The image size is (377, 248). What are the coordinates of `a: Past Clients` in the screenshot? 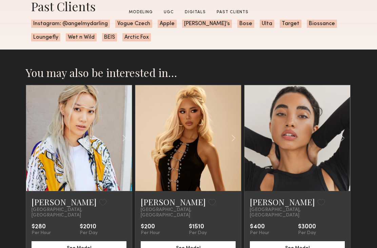 It's located at (233, 12).